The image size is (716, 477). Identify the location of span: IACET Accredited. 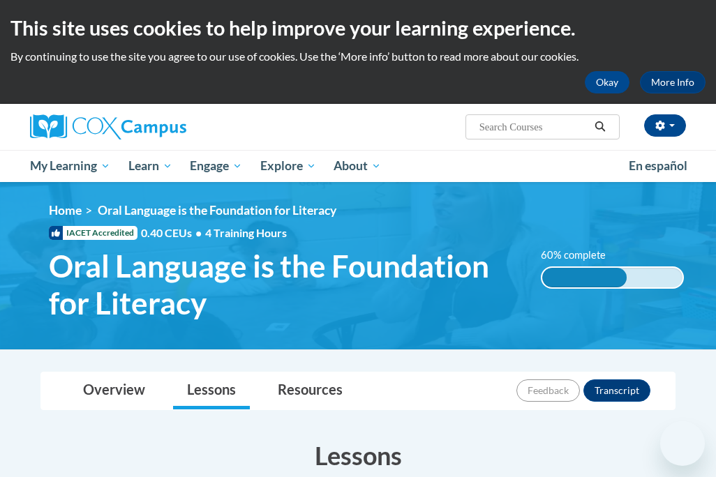
(93, 233).